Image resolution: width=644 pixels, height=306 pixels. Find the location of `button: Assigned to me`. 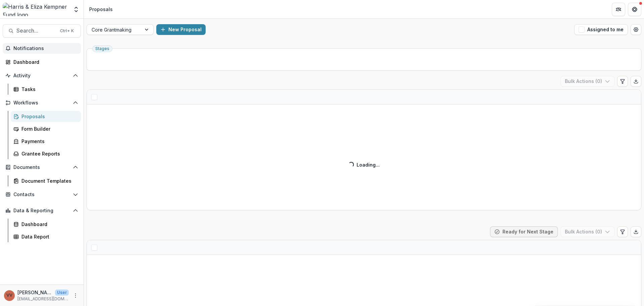

button: Assigned to me is located at coordinates (601, 30).